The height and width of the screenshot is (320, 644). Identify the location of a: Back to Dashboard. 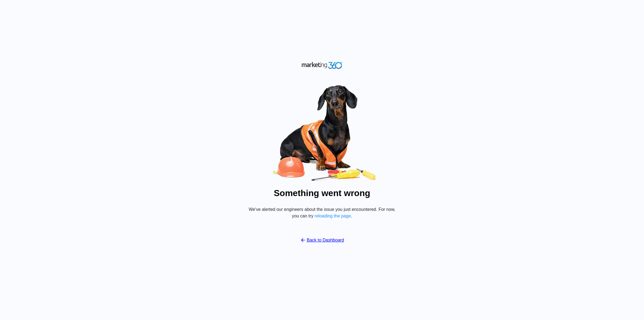
(322, 240).